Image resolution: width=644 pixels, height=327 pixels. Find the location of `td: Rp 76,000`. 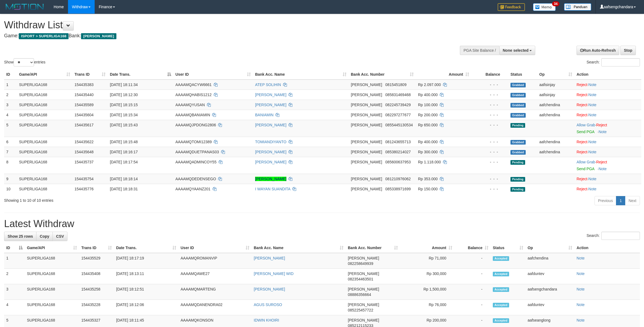

td: Rp 76,000 is located at coordinates (427, 308).